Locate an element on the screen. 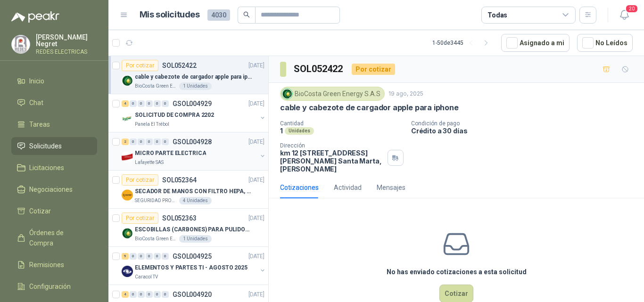  p: ESCOBILLAS (CARBONES) PARA PULIDORA DEWALT is located at coordinates (193, 229).